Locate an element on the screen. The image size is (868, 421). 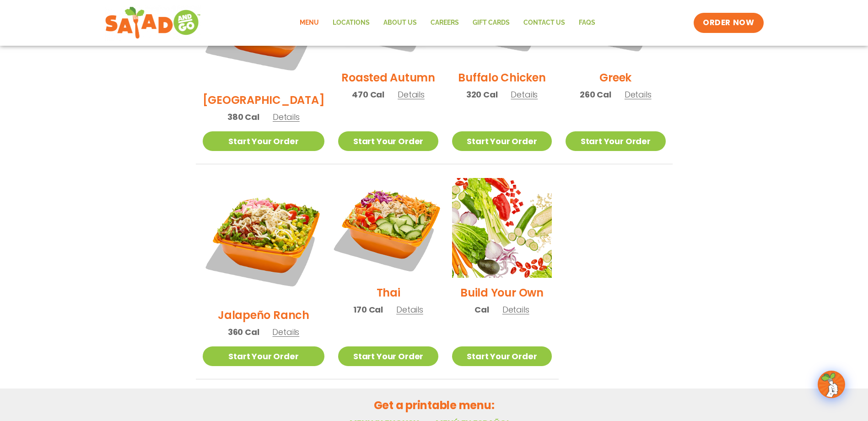
img: Product photo for Build Your Own is located at coordinates (502, 228).